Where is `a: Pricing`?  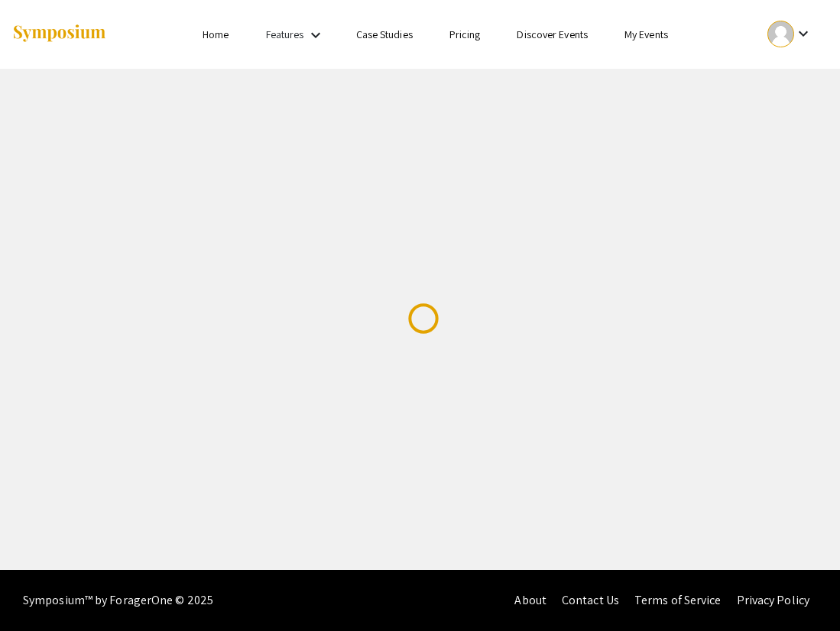
a: Pricing is located at coordinates (465, 35).